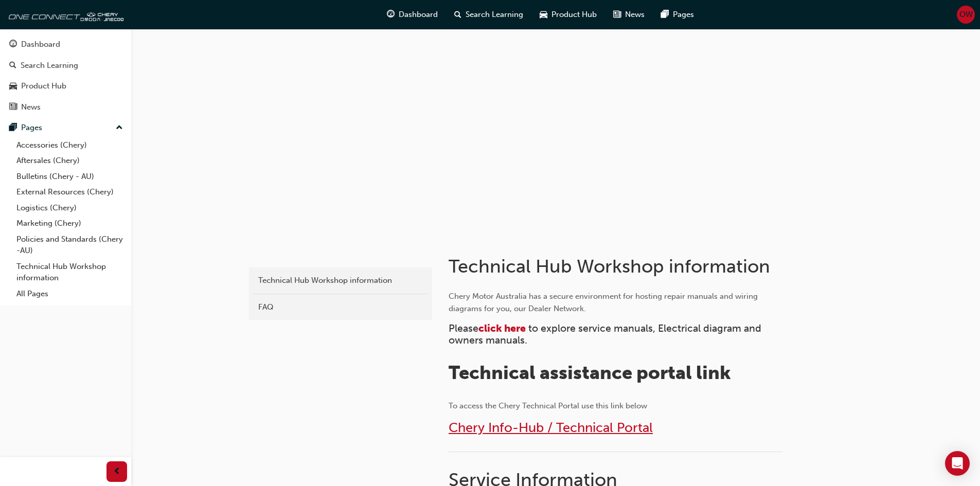 This screenshot has width=980, height=486. Describe the element at coordinates (65, 44) in the screenshot. I see `a: Dashboard` at that location.